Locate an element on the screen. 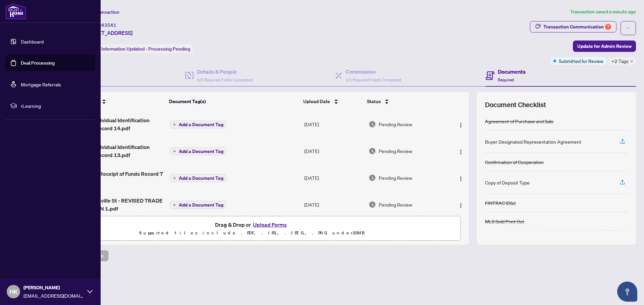 The image size is (644, 305). div: FINTRAC ID(s) is located at coordinates (500, 203).